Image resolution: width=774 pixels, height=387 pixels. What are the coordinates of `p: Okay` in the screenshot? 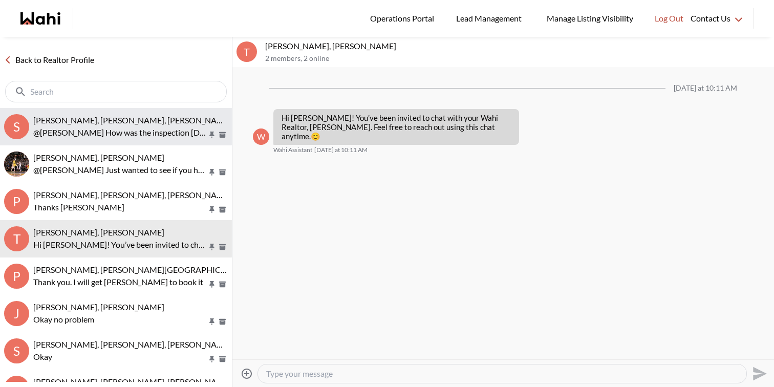 It's located at (120, 357).